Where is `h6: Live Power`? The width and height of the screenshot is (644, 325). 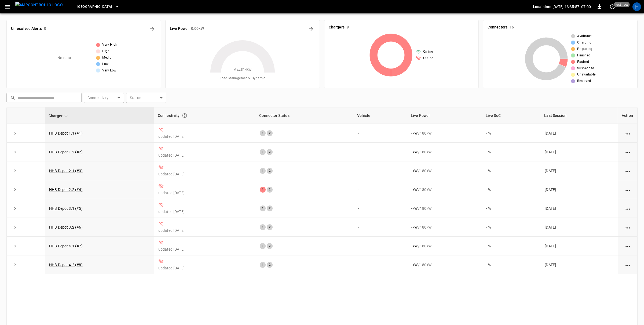 h6: Live Power is located at coordinates (179, 29).